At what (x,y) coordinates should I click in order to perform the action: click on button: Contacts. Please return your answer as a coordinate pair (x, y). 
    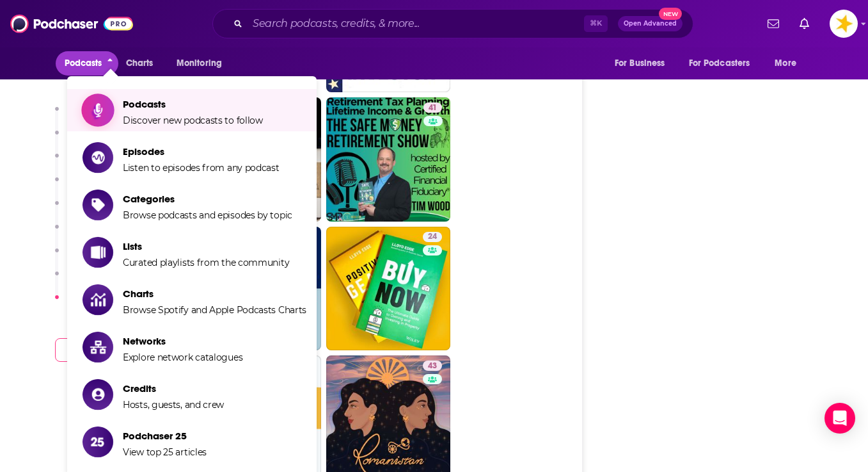
    Looking at the image, I should click on (83, 184).